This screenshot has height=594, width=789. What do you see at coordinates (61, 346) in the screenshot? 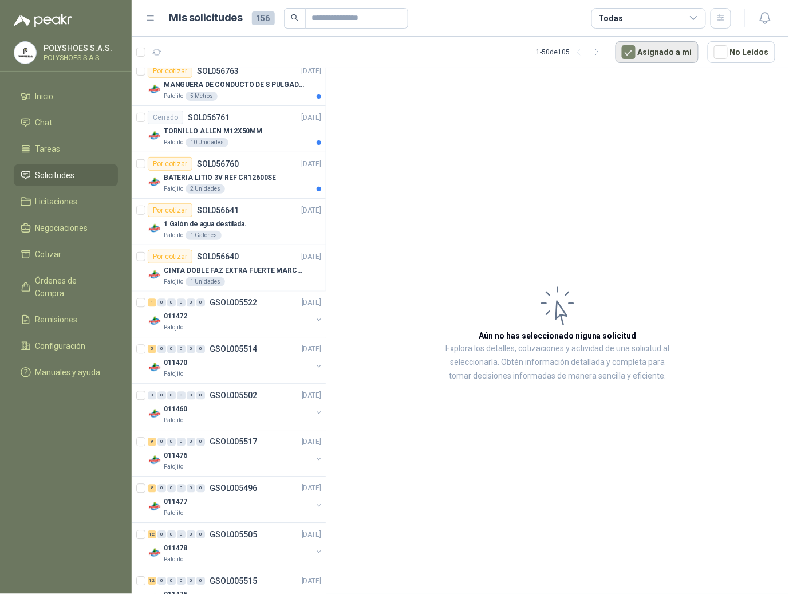
I see `span: Configuración` at bounding box center [61, 346].